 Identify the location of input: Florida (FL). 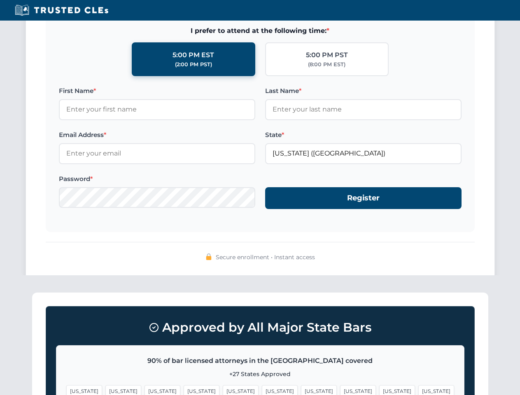
(363, 153).